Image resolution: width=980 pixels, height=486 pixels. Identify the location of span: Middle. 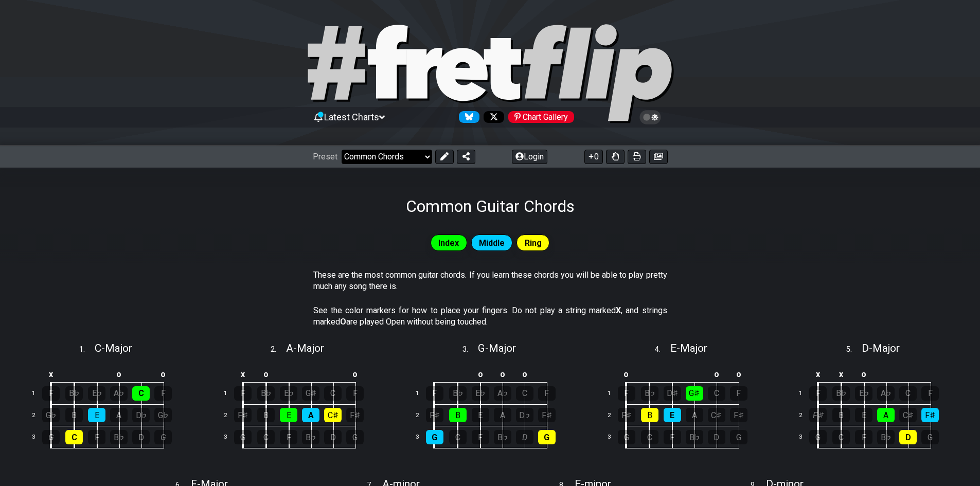
(492, 243).